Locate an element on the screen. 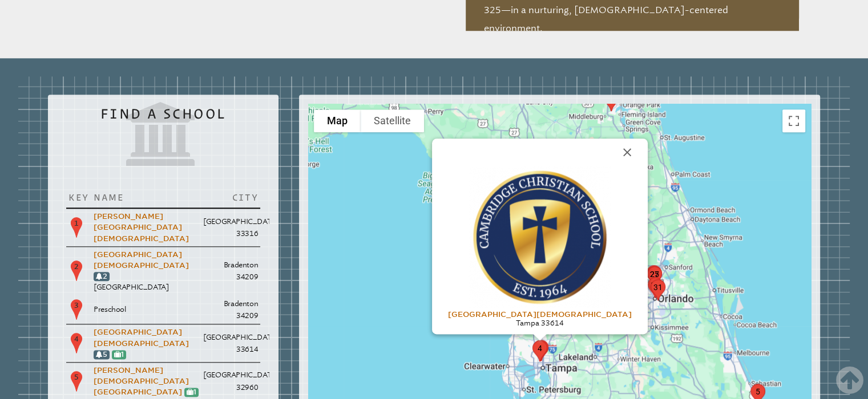 The width and height of the screenshot is (868, 399). div: marker42 is located at coordinates (541, 351).